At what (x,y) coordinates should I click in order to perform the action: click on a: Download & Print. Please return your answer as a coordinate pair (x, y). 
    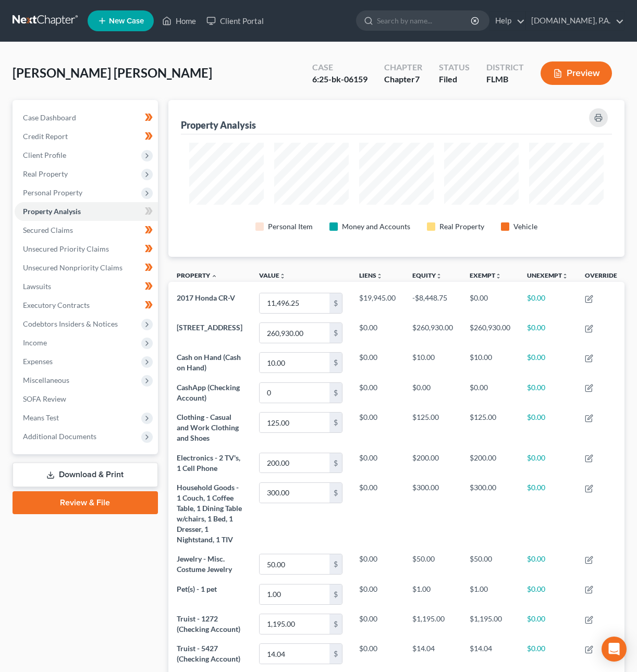
    Looking at the image, I should click on (85, 474).